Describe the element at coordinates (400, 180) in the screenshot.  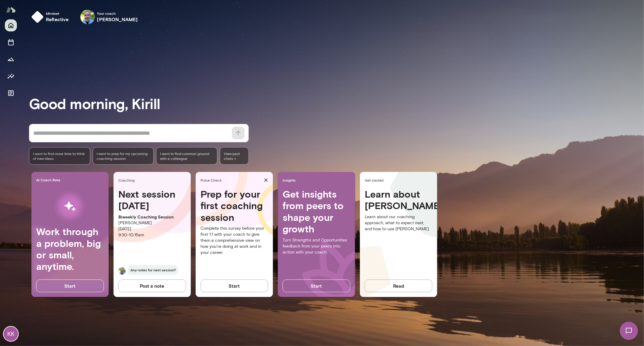
I see `span: Get started` at that location.